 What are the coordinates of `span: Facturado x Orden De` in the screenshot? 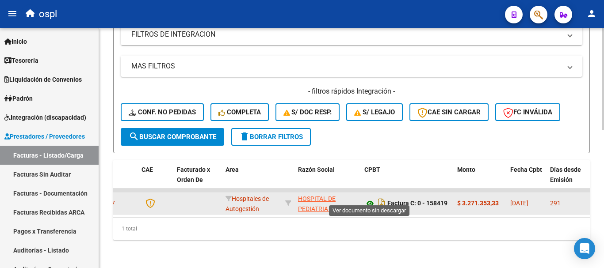 It's located at (193, 175).